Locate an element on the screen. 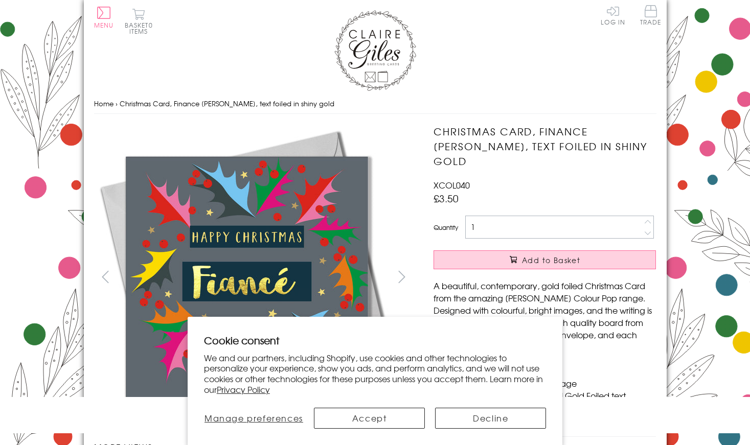 Image resolution: width=750 pixels, height=445 pixels. span: Menu is located at coordinates (104, 25).